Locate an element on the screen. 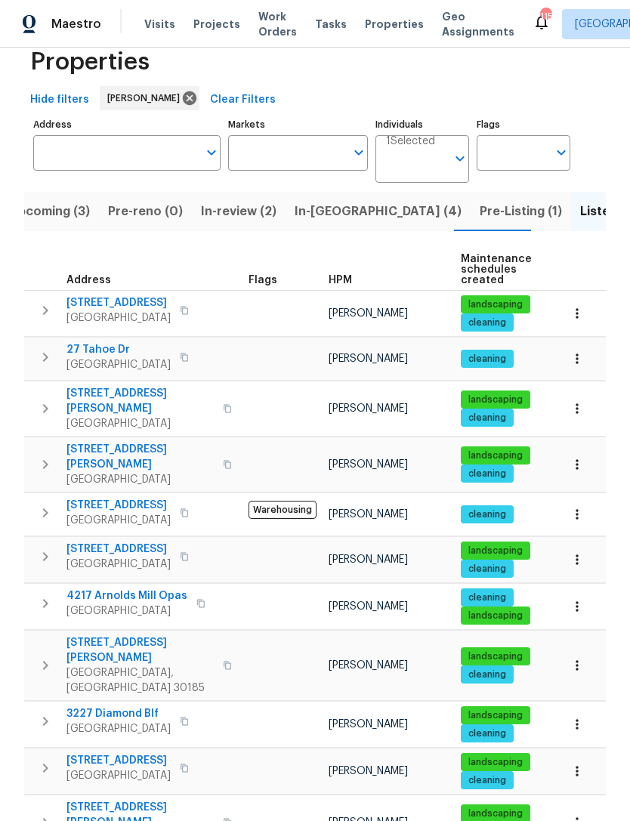  span: Pre-reno (0) is located at coordinates (145, 211).